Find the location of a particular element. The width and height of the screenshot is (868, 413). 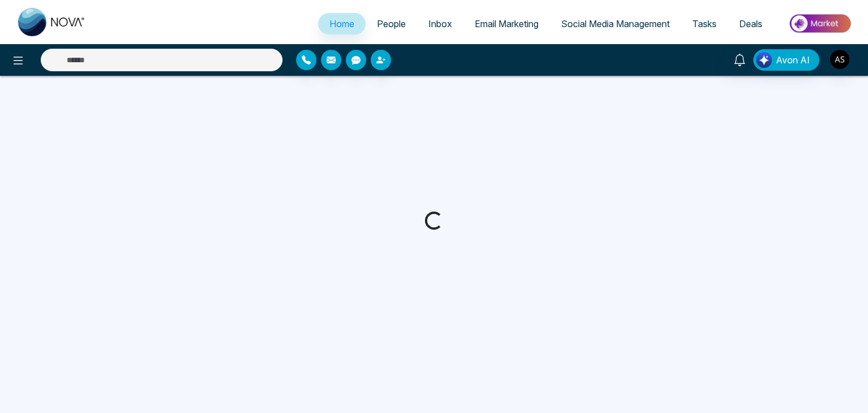

span: Social Media Management is located at coordinates (615, 24).